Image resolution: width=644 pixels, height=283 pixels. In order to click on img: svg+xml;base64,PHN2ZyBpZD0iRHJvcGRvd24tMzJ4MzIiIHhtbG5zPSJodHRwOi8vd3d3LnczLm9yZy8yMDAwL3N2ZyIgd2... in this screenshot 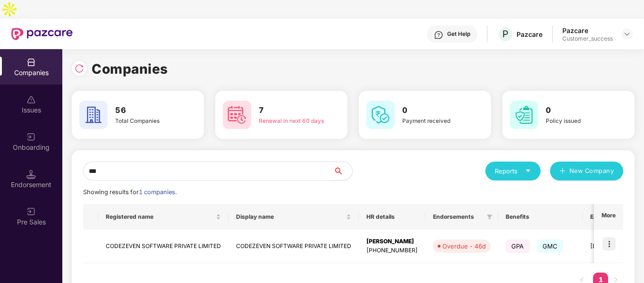, I will do `click(628, 34)`.